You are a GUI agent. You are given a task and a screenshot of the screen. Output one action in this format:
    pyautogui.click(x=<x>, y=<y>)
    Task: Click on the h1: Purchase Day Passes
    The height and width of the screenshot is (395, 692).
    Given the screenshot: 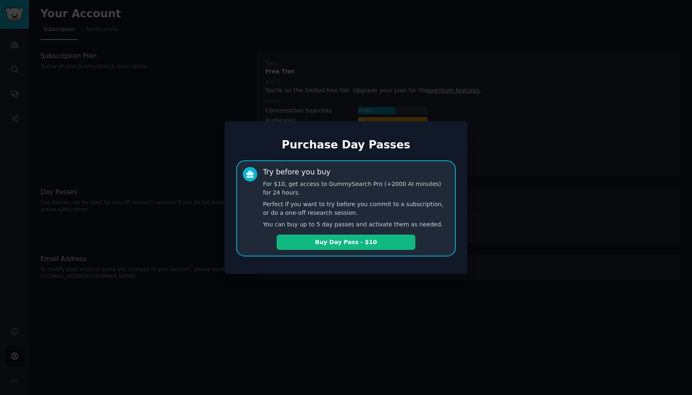 What is the action you would take?
    pyautogui.click(x=346, y=145)
    